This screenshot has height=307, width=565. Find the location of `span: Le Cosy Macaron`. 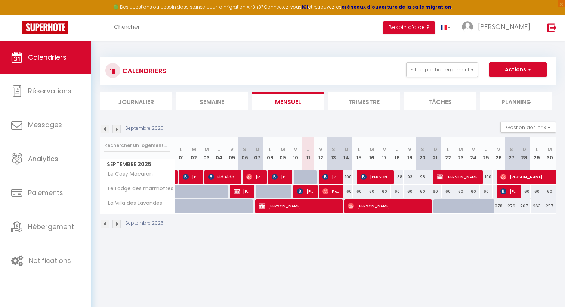

span: Le Cosy Macaron is located at coordinates (128, 174).